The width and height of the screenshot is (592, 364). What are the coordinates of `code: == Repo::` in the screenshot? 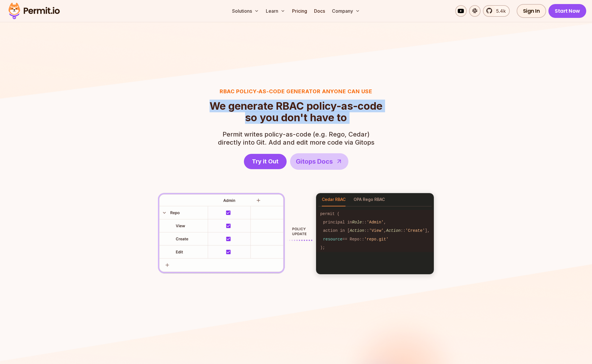 It's located at (375, 240).